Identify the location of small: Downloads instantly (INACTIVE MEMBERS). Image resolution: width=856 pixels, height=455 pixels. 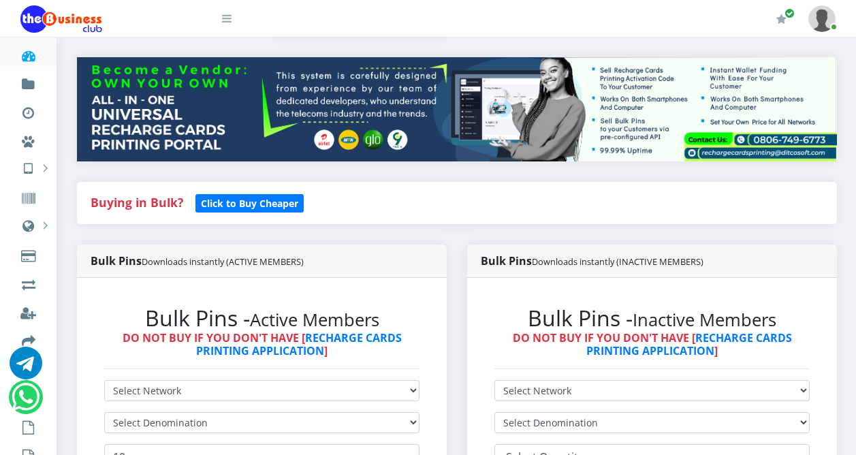
(618, 262).